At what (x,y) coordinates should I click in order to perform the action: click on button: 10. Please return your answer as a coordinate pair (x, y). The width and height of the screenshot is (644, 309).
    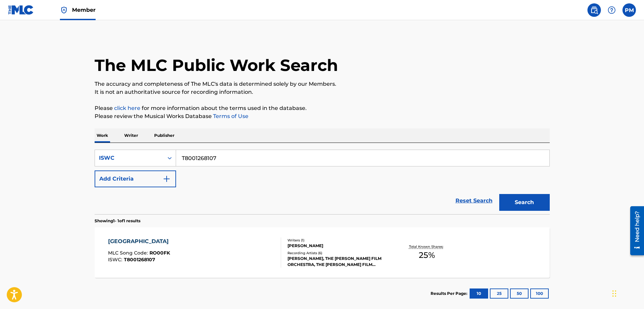
    Looking at the image, I should click on (479, 294).